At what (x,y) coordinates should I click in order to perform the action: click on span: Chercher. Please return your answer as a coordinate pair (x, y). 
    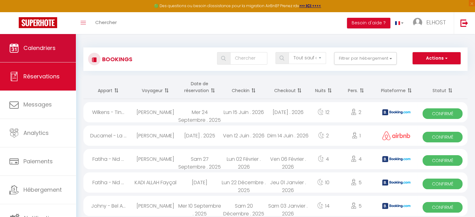
    Looking at the image, I should click on (106, 22).